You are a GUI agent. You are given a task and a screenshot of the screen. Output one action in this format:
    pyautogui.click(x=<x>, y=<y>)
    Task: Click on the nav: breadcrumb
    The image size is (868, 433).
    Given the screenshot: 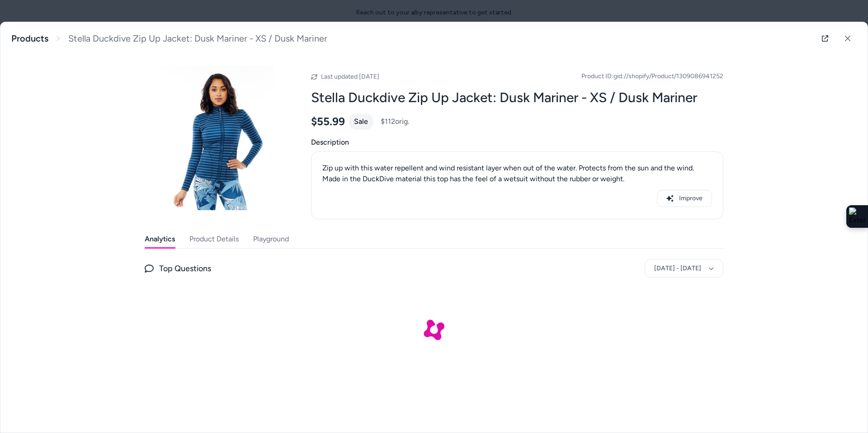 What is the action you would take?
    pyautogui.click(x=169, y=38)
    